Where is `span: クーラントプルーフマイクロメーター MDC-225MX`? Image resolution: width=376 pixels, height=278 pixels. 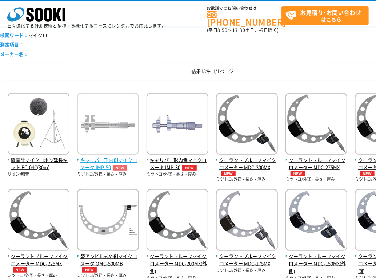 span: クーラントプルーフマイクロメーター MDC-225MX is located at coordinates (39, 263).